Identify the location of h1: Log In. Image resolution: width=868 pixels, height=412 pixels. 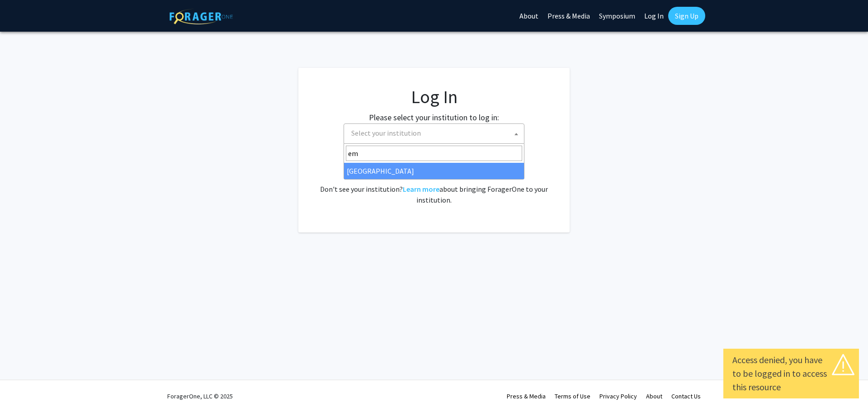
(434, 97).